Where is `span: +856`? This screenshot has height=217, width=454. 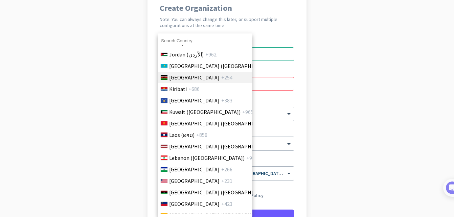 span: +856 is located at coordinates (202, 135).